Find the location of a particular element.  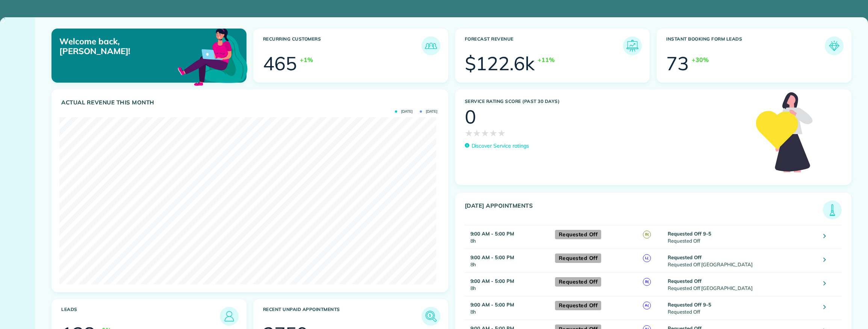

h3: Leads is located at coordinates (141, 316).